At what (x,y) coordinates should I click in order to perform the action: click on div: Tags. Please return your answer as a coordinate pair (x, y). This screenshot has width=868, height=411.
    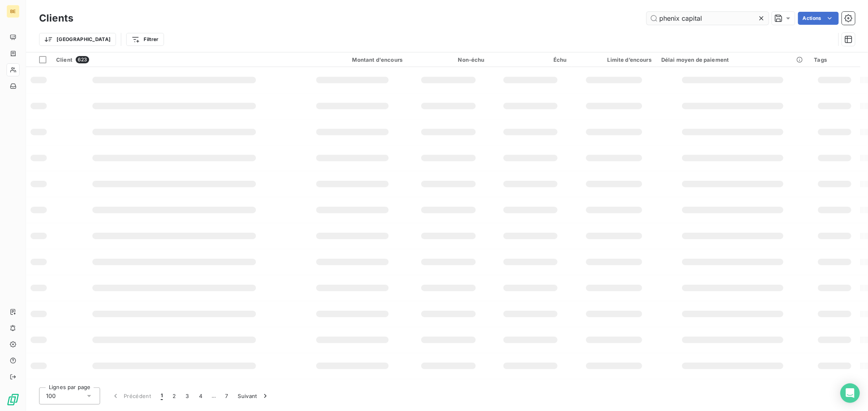
    Looking at the image, I should click on (834, 60).